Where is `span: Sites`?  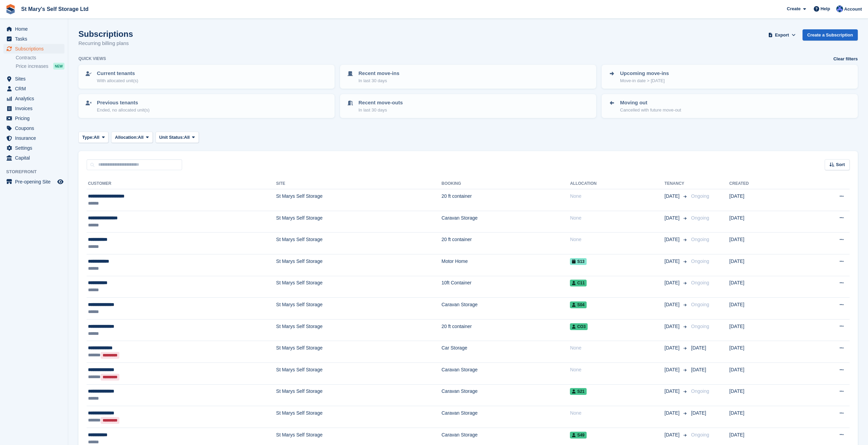
span: Sites is located at coordinates (35, 79).